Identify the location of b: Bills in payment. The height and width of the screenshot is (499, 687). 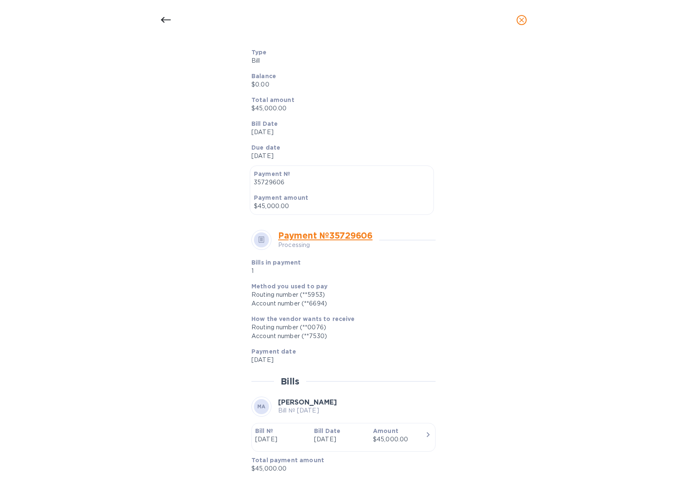
(276, 262).